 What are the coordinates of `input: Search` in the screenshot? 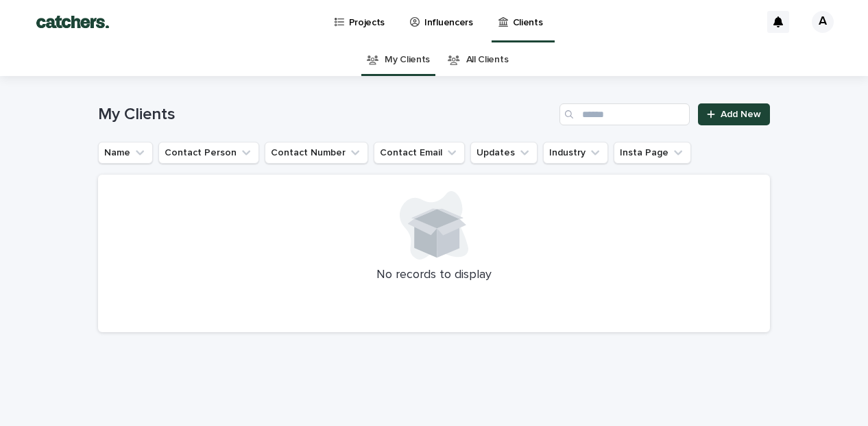 It's located at (625, 115).